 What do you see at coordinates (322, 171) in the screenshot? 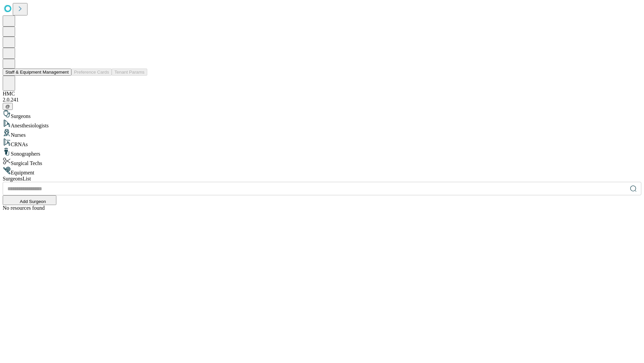
I see `div: Equipment` at bounding box center [322, 171].